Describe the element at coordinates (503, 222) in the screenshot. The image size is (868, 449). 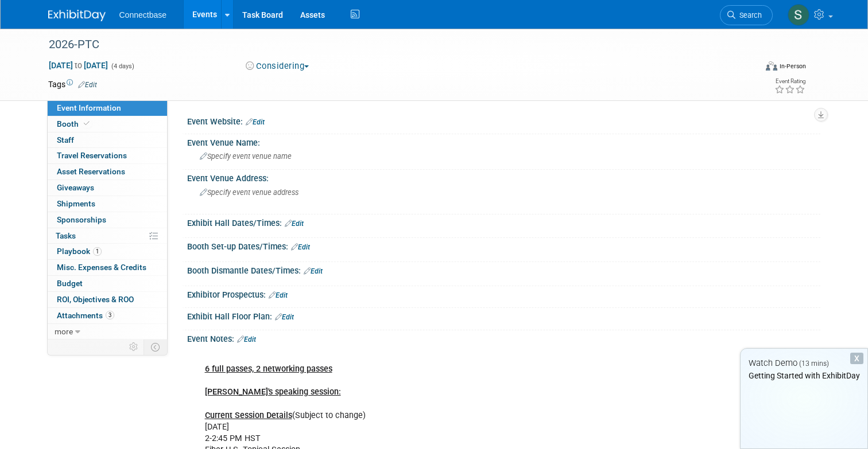
I see `div: Exhibit Hall Dates/Times:` at that location.